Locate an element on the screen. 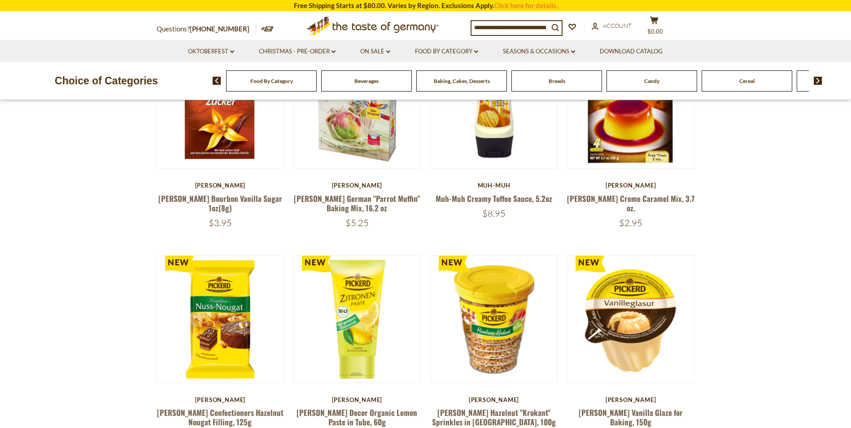 The image size is (851, 428). a: Oktoberfest is located at coordinates (211, 52).